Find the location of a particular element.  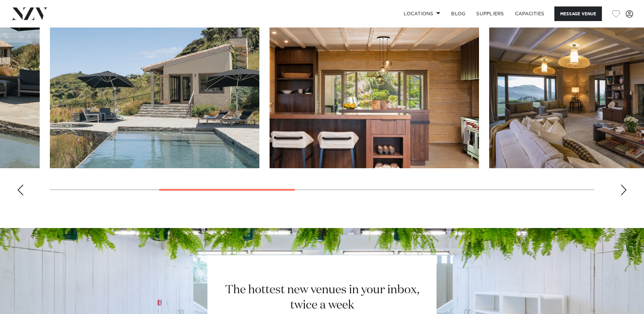

a: Locations is located at coordinates (422, 14).